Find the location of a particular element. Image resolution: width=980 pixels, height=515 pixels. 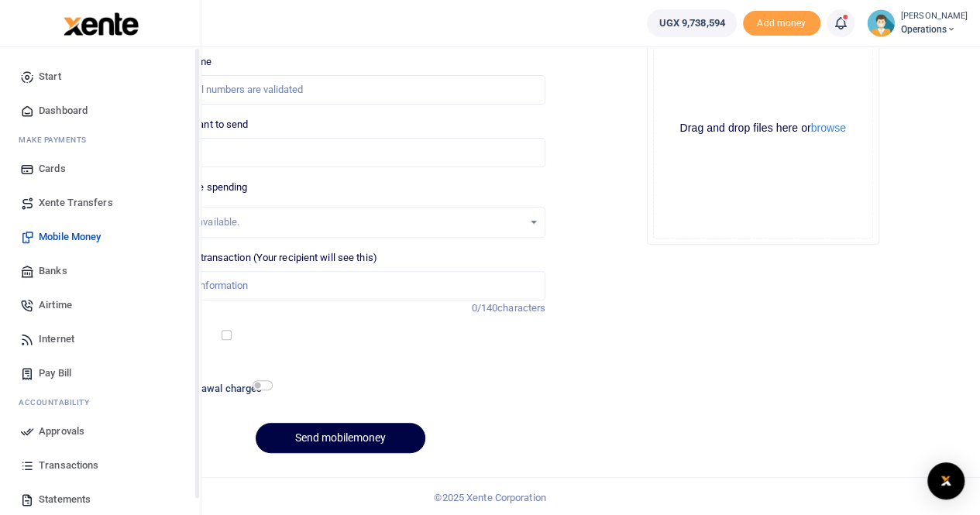

a: Add money is located at coordinates (782, 22).